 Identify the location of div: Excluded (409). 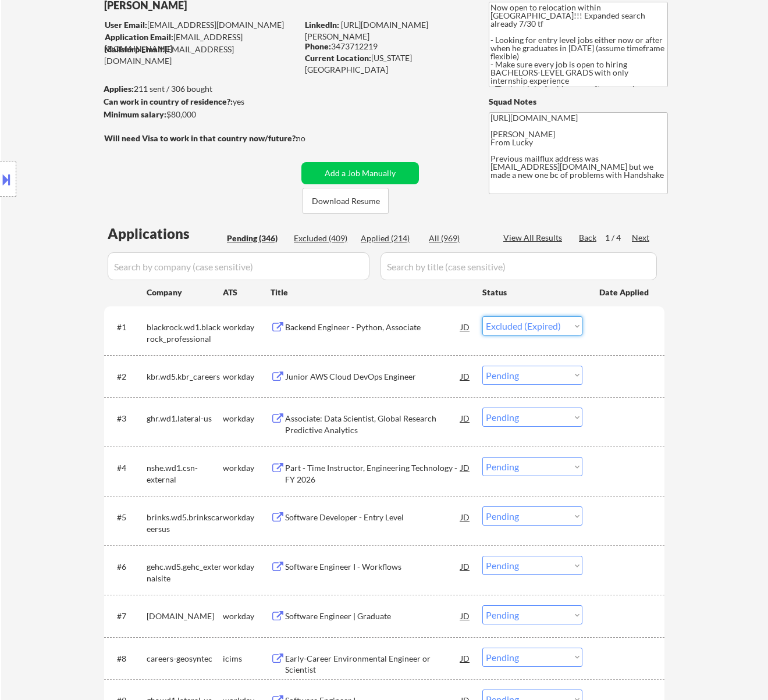
(323, 239).